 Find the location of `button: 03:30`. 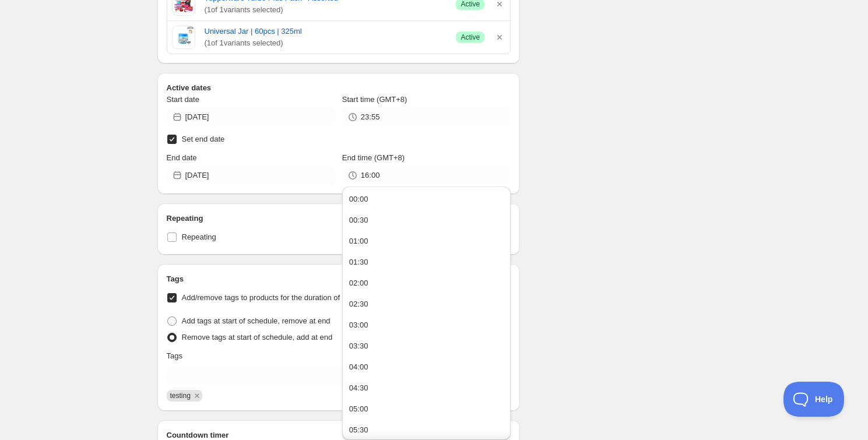

button: 03:30 is located at coordinates (426, 346).